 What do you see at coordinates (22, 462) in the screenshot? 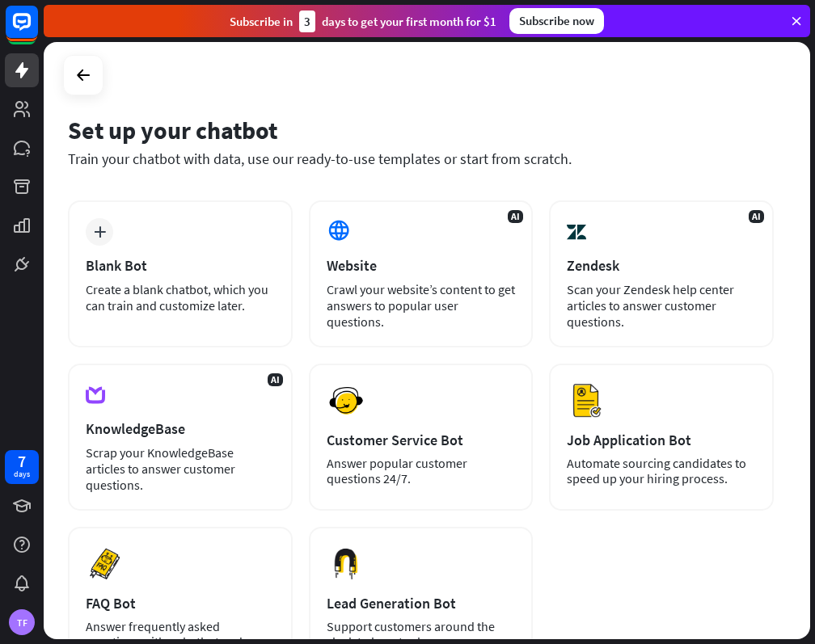
I see `div: 7` at bounding box center [22, 462].